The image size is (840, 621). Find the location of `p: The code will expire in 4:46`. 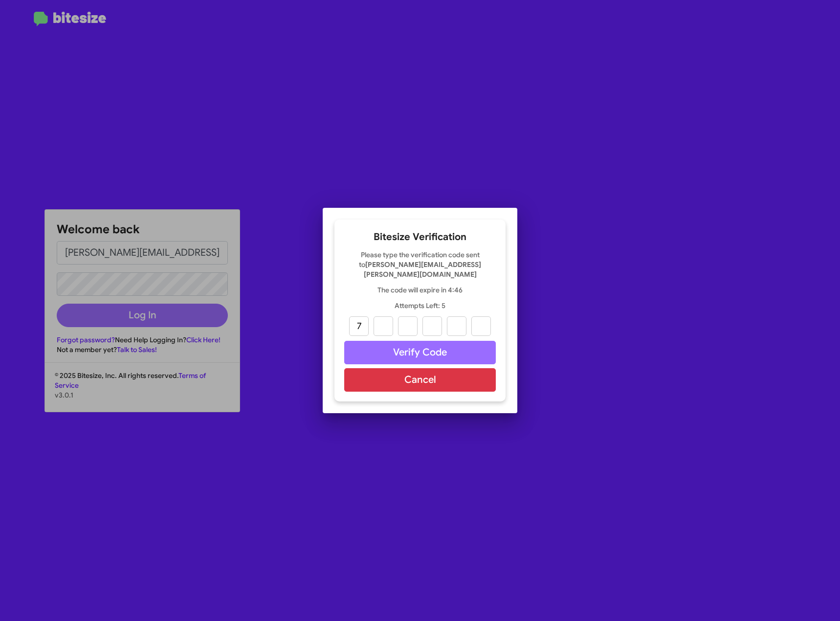

p: The code will expire in 4:46 is located at coordinates (420, 290).